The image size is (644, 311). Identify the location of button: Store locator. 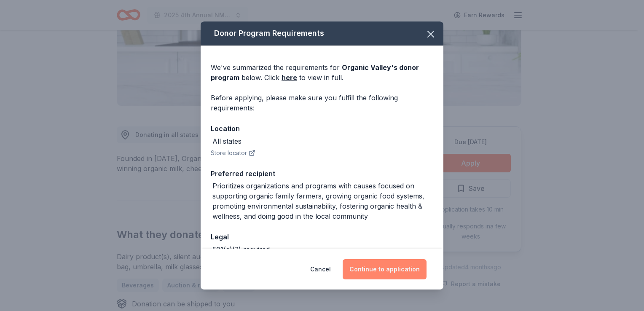
(233, 153).